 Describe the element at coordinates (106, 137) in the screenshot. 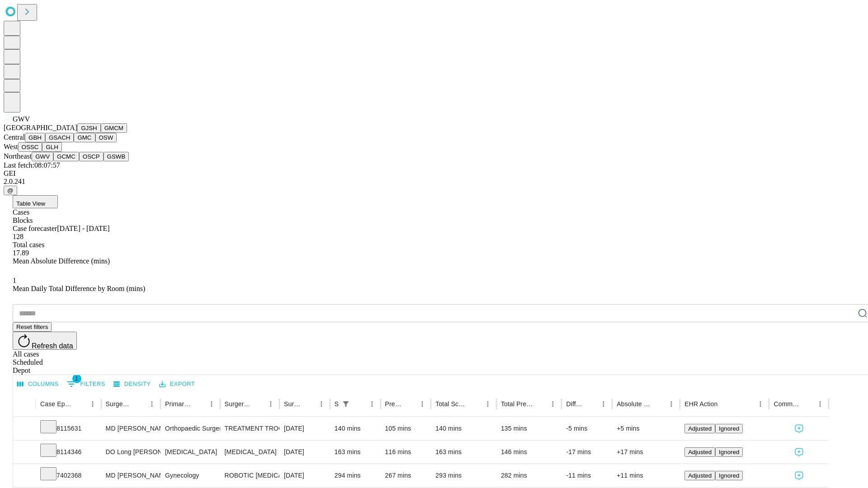

I see `button: OSW` at that location.